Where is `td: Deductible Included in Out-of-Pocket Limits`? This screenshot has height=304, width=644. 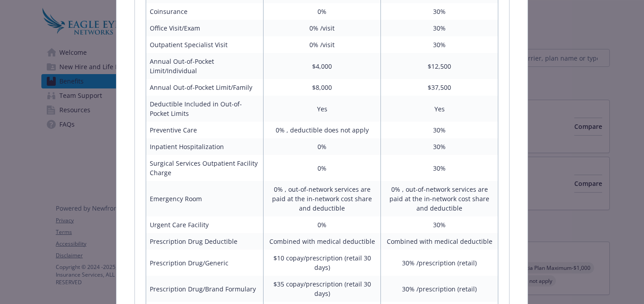 td: Deductible Included in Out-of-Pocket Limits is located at coordinates (204, 109).